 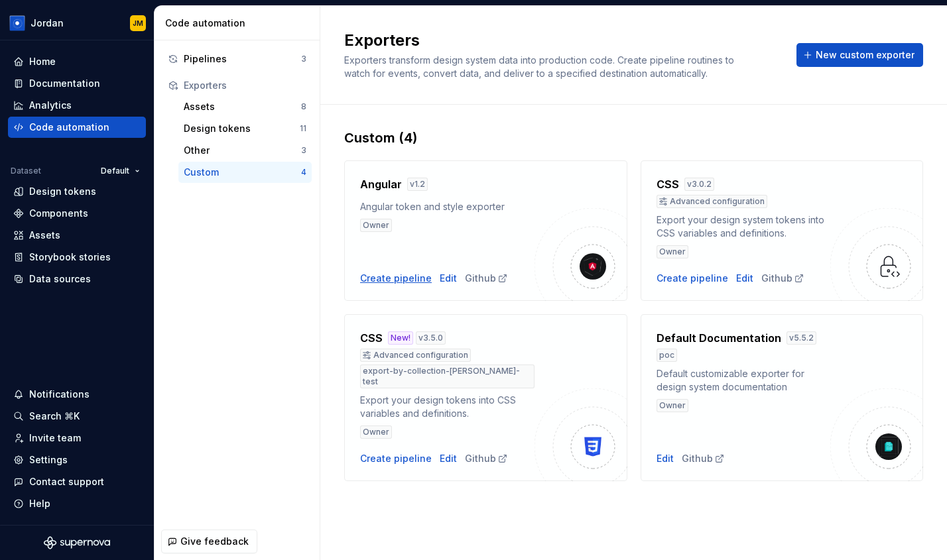 What do you see at coordinates (55, 438) in the screenshot?
I see `div: Invite team` at bounding box center [55, 438].